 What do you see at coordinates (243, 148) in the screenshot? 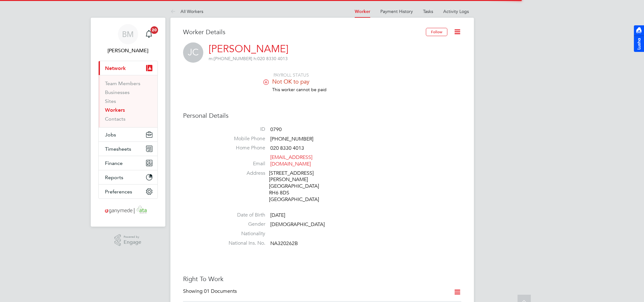
I see `label: Home Phone` at bounding box center [243, 148].